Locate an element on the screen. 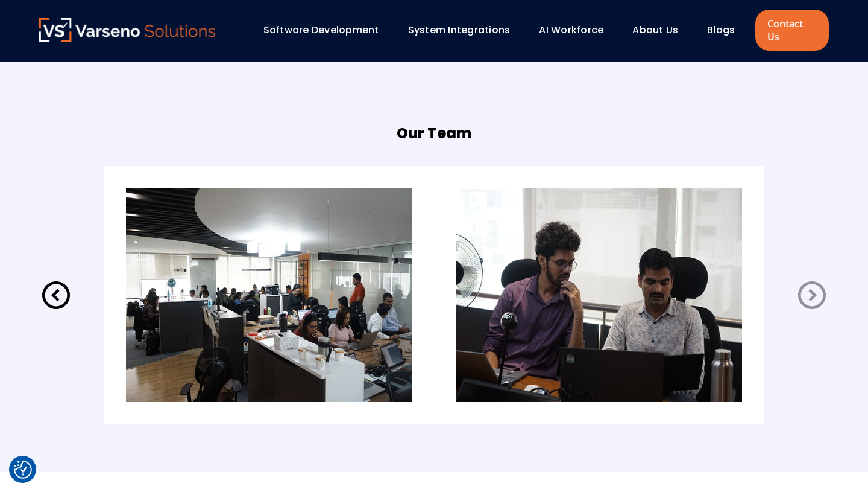 This screenshot has height=492, width=868. img: Revisit consent button is located at coordinates (23, 469).